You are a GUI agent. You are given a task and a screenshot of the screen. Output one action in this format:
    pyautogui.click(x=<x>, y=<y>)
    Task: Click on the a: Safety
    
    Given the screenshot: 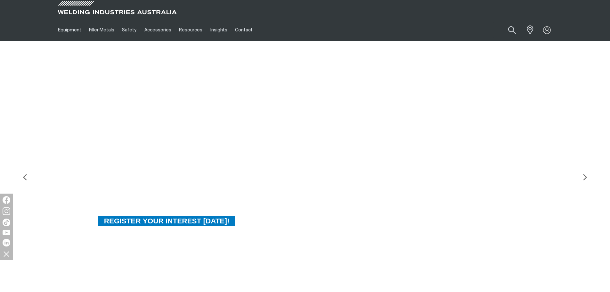 What is the action you would take?
    pyautogui.click(x=129, y=30)
    